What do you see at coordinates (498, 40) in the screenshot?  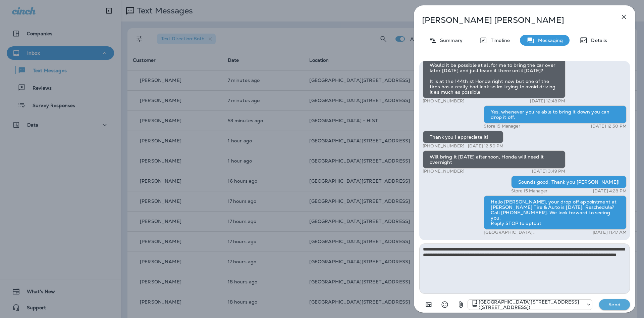 I see `p: Timeline` at bounding box center [498, 40].